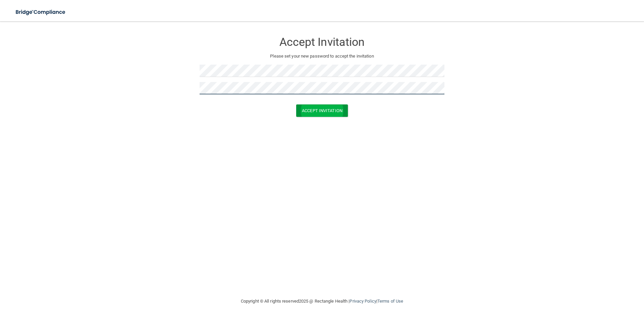 This screenshot has height=319, width=644. Describe the element at coordinates (322, 111) in the screenshot. I see `button: Accept Invitation` at that location.